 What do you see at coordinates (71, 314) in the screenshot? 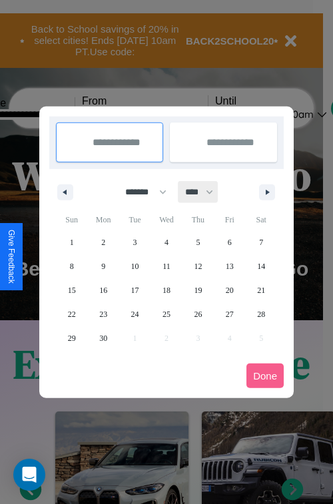
I see `button: 22` at bounding box center [71, 314].